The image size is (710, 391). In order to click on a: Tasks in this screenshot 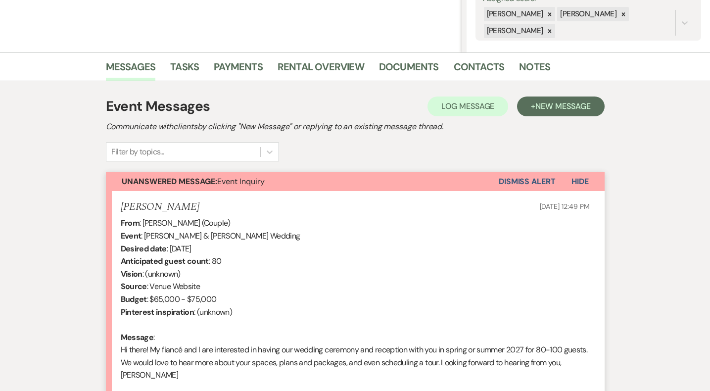, I will do `click(184, 70)`.